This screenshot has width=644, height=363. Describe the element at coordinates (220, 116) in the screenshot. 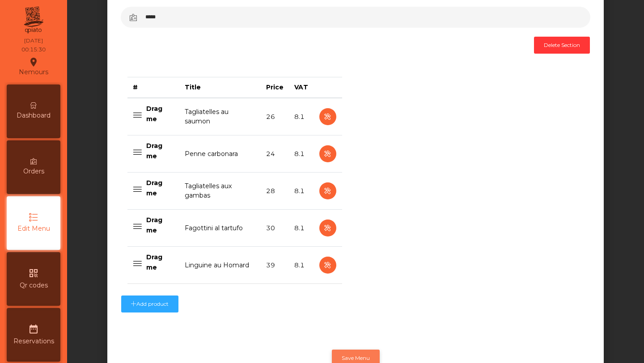

I see `td: Tagliatelles au saumon` at that location.